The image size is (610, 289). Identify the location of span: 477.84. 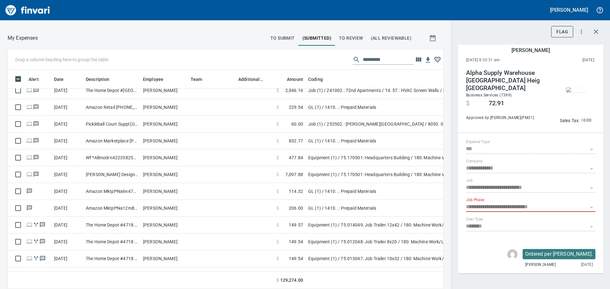
(296, 158).